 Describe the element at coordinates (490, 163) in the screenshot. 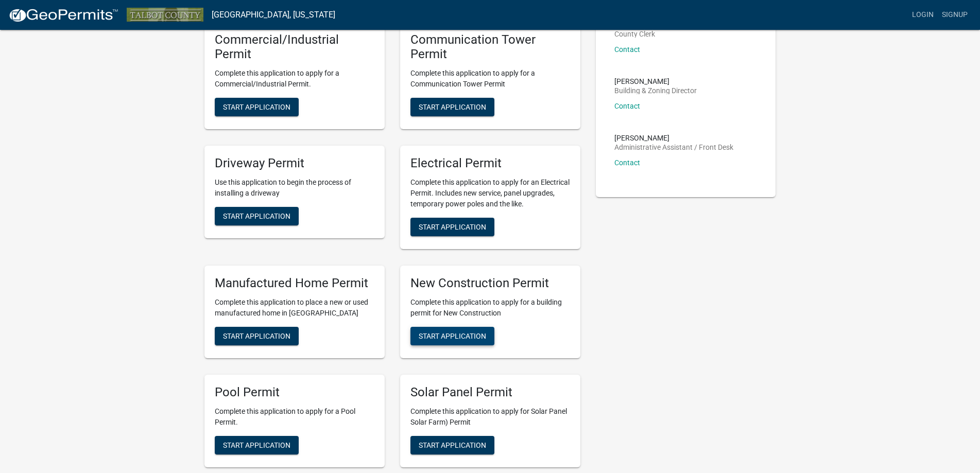

I see `h5: Electrical Permit` at that location.